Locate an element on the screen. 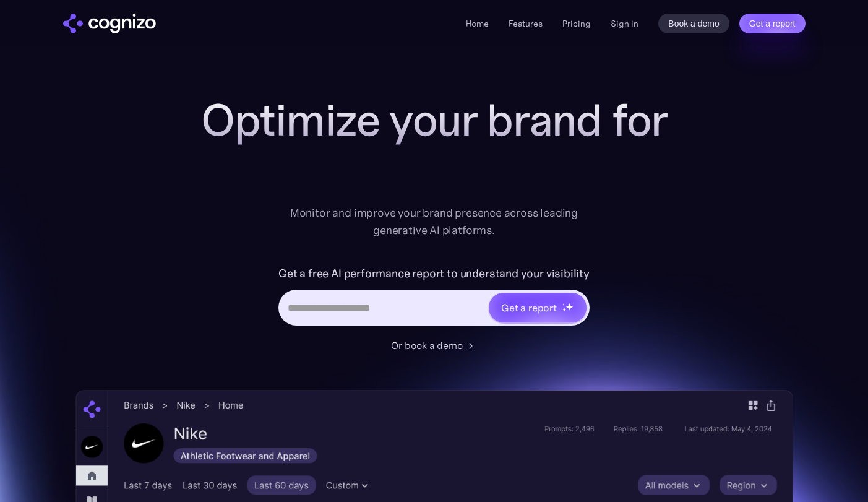 This screenshot has width=868, height=502. div: Or book a demo is located at coordinates (427, 345).